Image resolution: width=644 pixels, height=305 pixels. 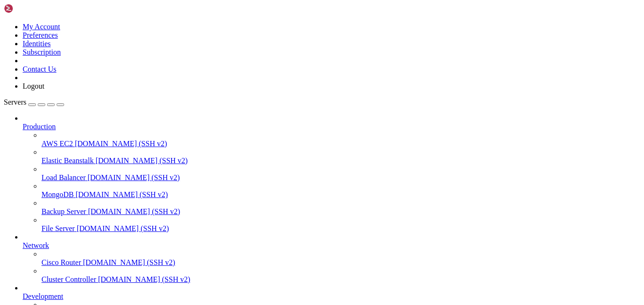 What do you see at coordinates (332, 246) in the screenshot?
I see `a: Network` at bounding box center [332, 246].